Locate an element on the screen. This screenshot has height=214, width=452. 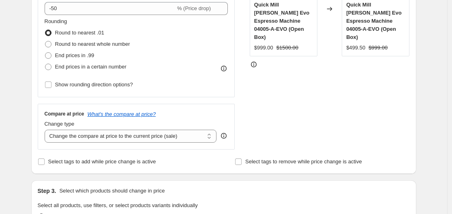
span: End prices in .99 is located at coordinates (75, 55).